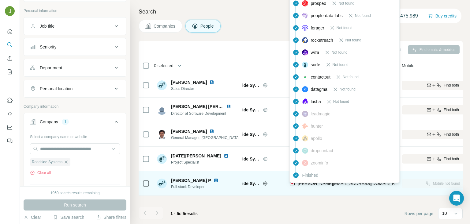 This screenshot has height=224, width=470. What do you see at coordinates (317, 126) in the screenshot?
I see `span: hunter` at bounding box center [317, 126].